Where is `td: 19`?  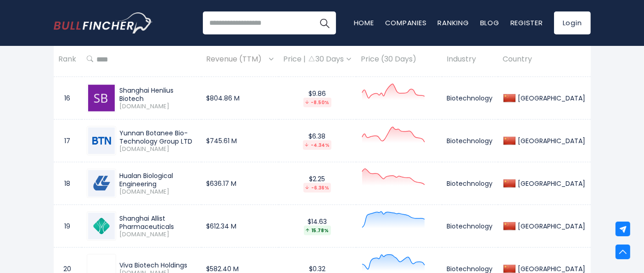
td: 19 is located at coordinates (67, 226).